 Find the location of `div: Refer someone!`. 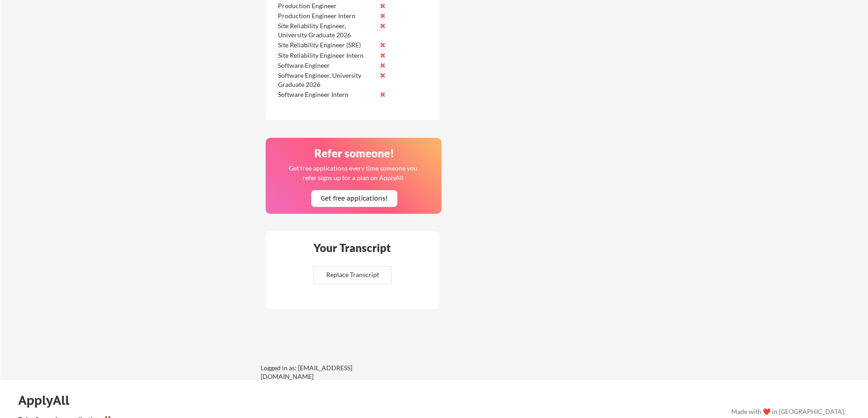

div: Refer someone! is located at coordinates (354, 153).